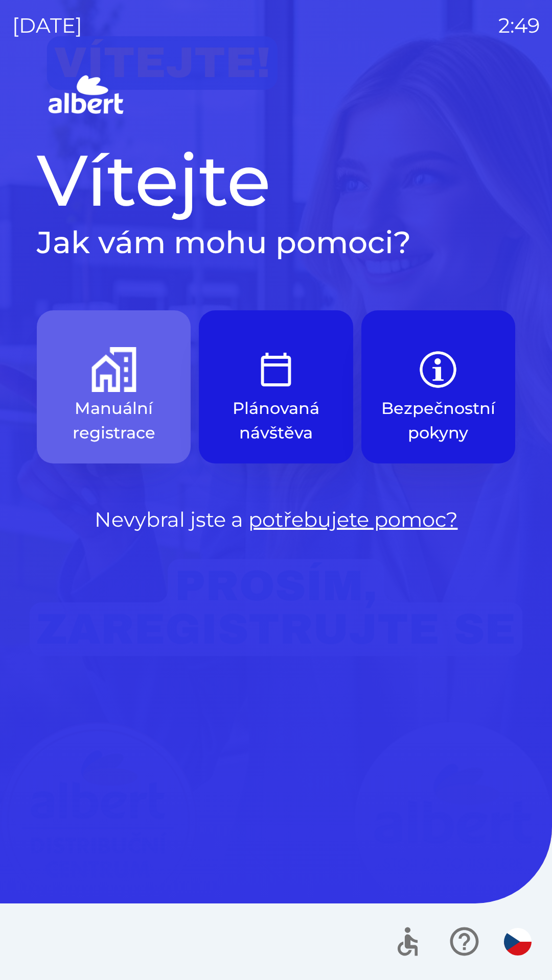 The width and height of the screenshot is (552, 980). What do you see at coordinates (275, 387) in the screenshot?
I see `button: Plánovaná návštěva` at bounding box center [275, 387].